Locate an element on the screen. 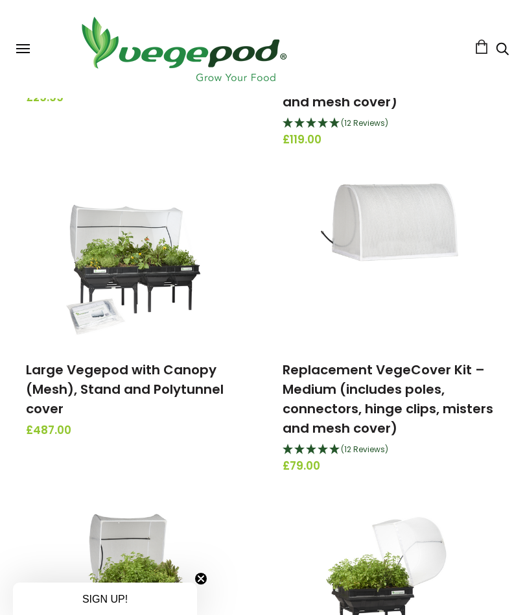  a: Replacement VegeCover Kit – Large (includes poles, connectors, hinge clips, misters and mesh cover) is located at coordinates (388, 73).